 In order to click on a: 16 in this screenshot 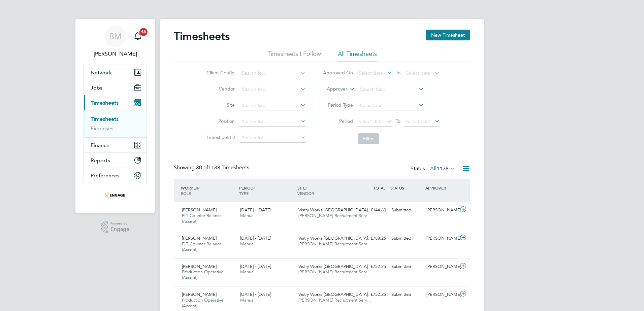, I will do `click(138, 36)`.